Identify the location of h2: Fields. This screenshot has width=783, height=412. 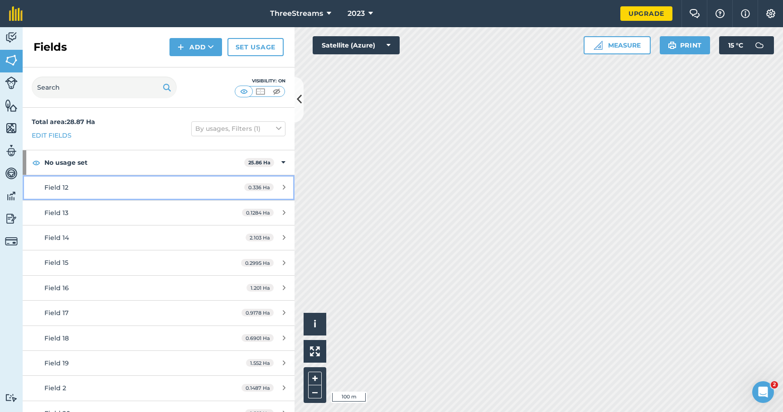
(50, 47).